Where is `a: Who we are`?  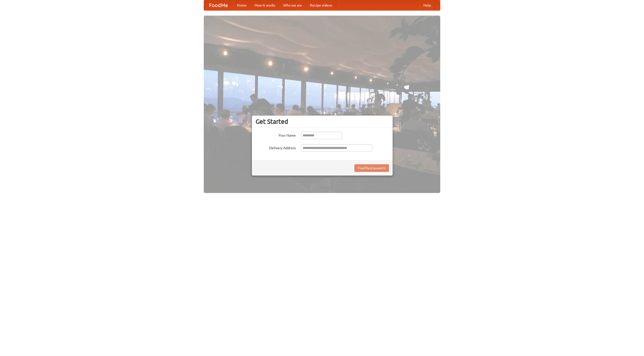 a: Who we are is located at coordinates (292, 5).